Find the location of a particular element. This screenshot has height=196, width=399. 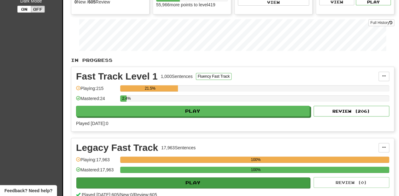

button: Off is located at coordinates (38, 9).